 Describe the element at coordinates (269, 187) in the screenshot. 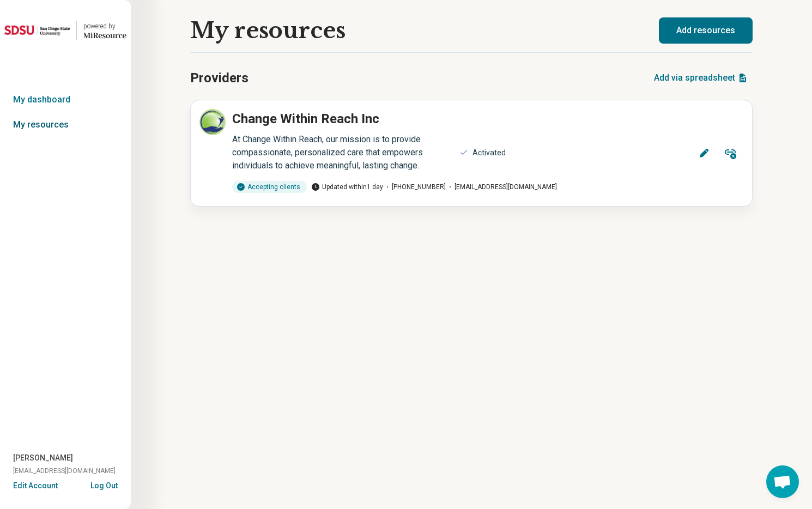

I see `div: Accepting clients` at that location.